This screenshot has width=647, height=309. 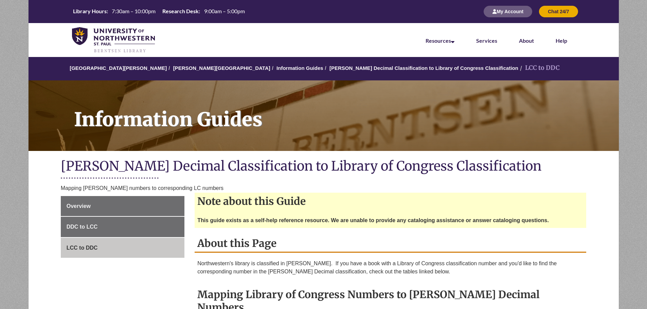 What do you see at coordinates (440, 40) in the screenshot?
I see `a: Resources` at bounding box center [440, 40].